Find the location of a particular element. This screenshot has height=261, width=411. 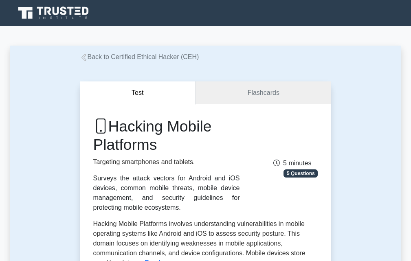

a: Back to Certified Ethical Hacker (CEH) is located at coordinates (140, 57).